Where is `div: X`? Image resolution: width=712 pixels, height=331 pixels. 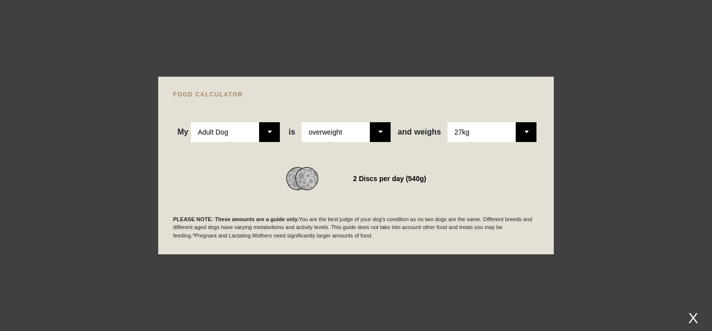
div: X is located at coordinates (693, 317).